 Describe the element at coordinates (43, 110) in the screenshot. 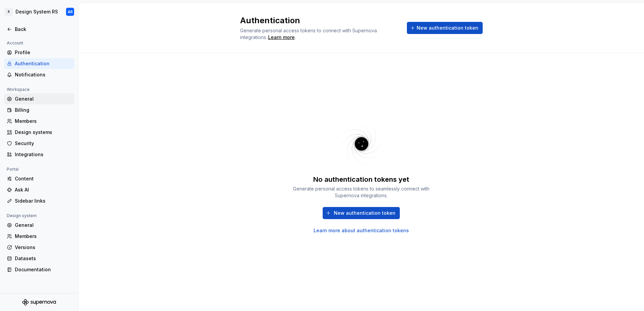

I see `div: Billing` at that location.